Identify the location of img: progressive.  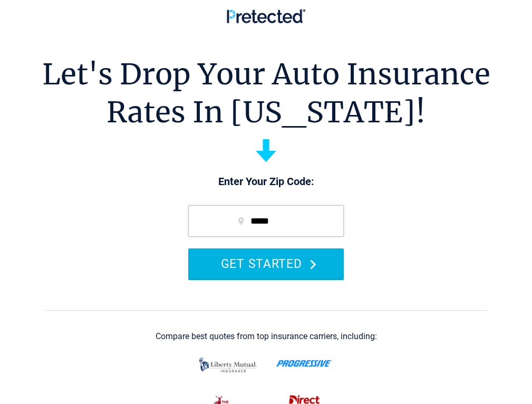
(304, 364).